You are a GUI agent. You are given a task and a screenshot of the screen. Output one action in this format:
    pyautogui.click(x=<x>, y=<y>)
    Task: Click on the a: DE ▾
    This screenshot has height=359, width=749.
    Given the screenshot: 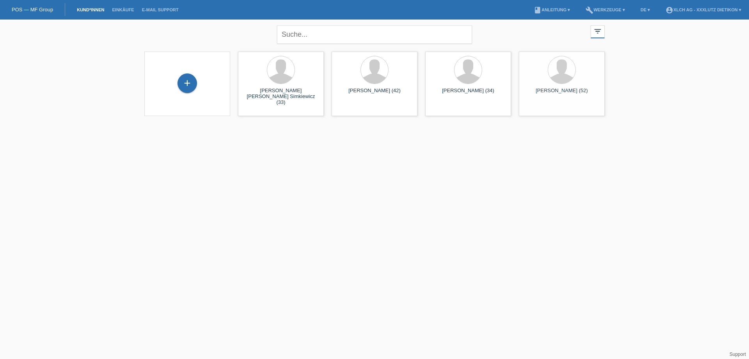 What is the action you would take?
    pyautogui.click(x=646, y=10)
    